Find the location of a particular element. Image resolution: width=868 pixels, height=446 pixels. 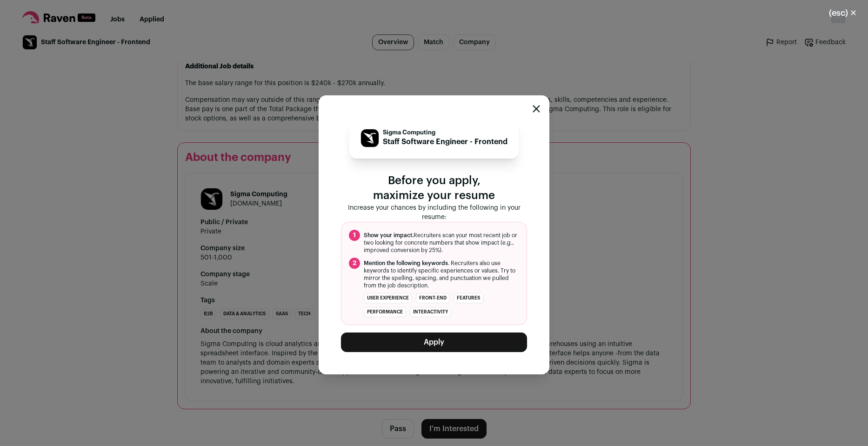

span: Recruiters scan your most recent job or two looking for concrete numbers that show impact (e.g., ... is located at coordinates (442, 243).